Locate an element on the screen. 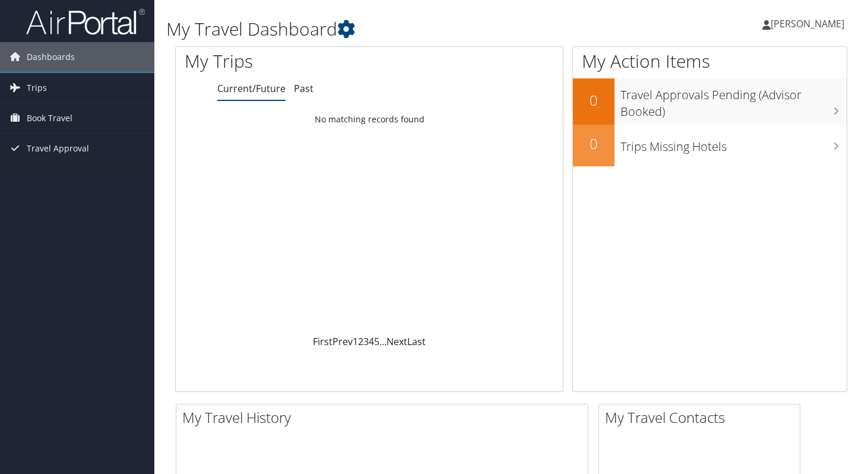 The image size is (868, 474). span: Trips is located at coordinates (37, 88).